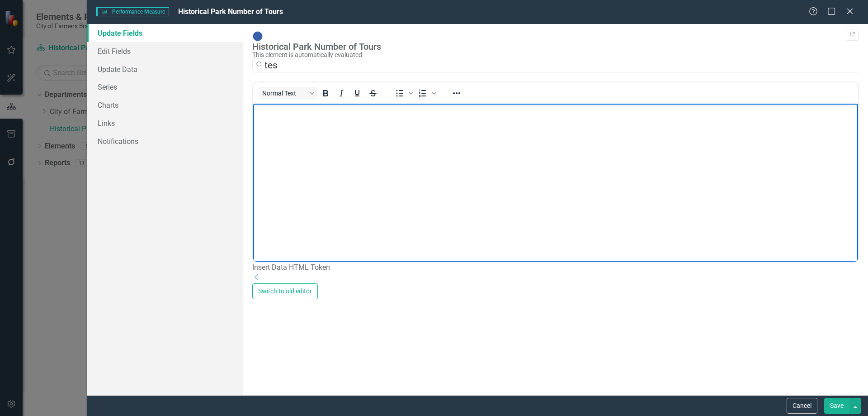 Image resolution: width=868 pixels, height=416 pixels. What do you see at coordinates (165, 33) in the screenshot?
I see `a: Update Fields` at bounding box center [165, 33].